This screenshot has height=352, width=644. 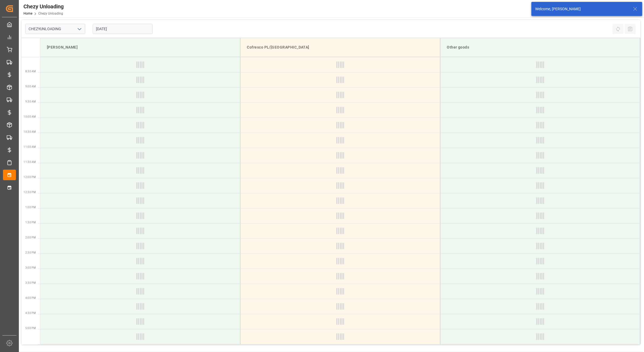 What do you see at coordinates (31, 328) in the screenshot?
I see `span: 5:00 PM` at bounding box center [31, 328].